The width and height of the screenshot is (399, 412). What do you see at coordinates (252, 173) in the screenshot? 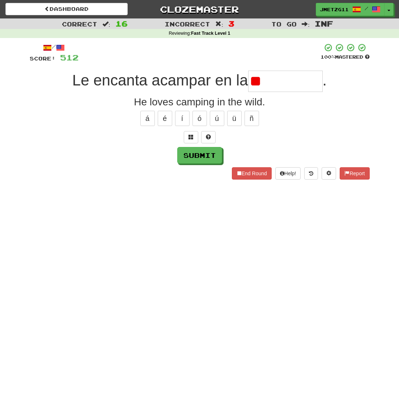
I see `button: End Round` at bounding box center [252, 173].